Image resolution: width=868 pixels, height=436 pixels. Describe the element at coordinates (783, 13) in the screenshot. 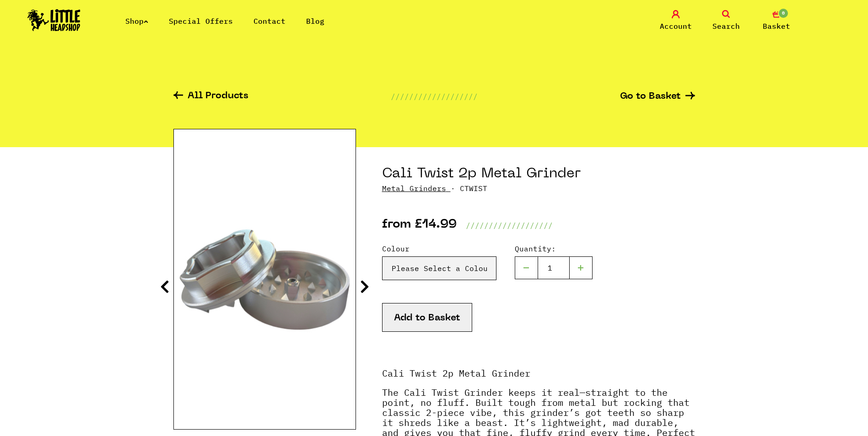

I see `span: 0` at that location.